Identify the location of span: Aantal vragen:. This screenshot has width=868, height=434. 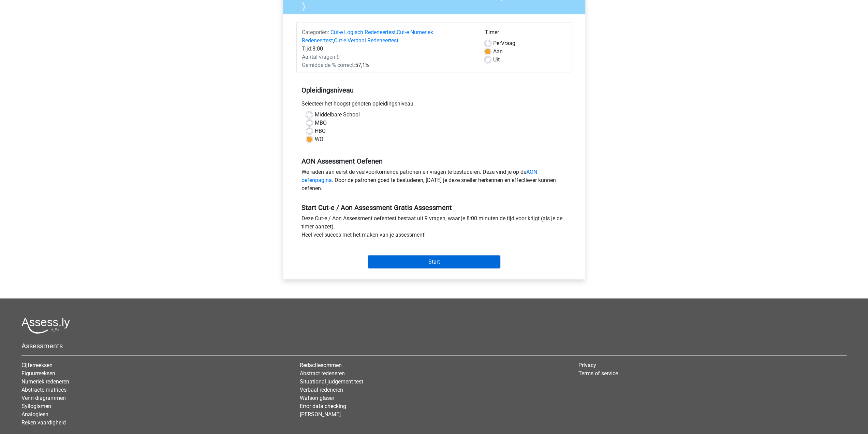
(320, 56).